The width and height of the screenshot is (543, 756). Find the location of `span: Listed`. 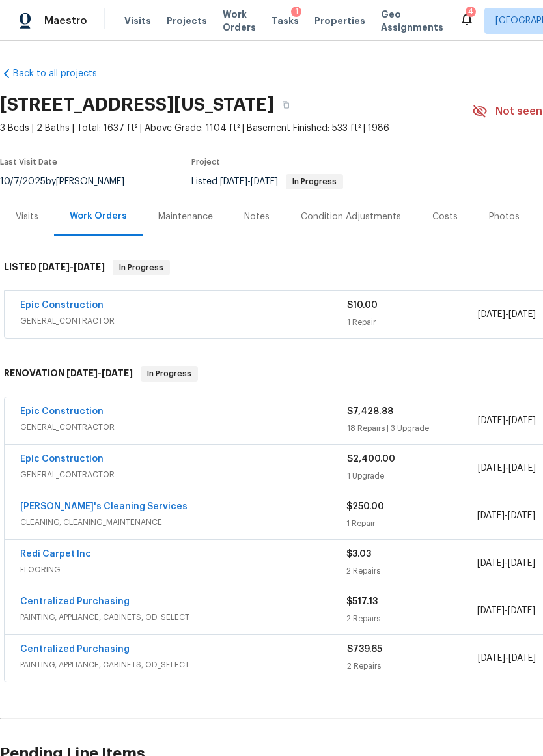

span: Listed is located at coordinates (267, 182).